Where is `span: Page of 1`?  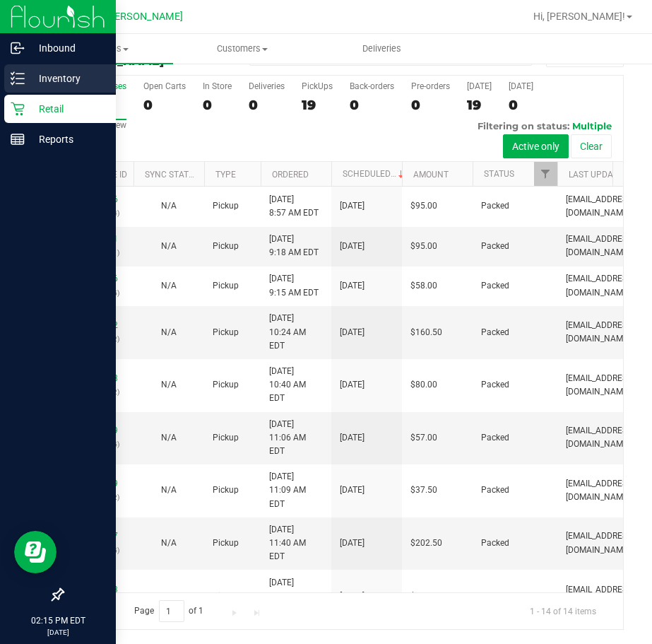 span: Page of 1 is located at coordinates (169, 611).